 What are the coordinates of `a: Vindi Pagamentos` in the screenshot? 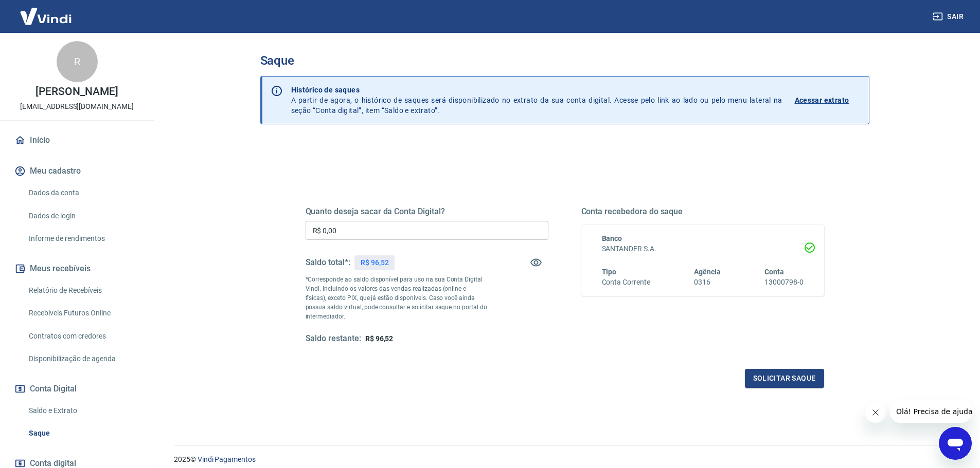 It's located at (226, 459).